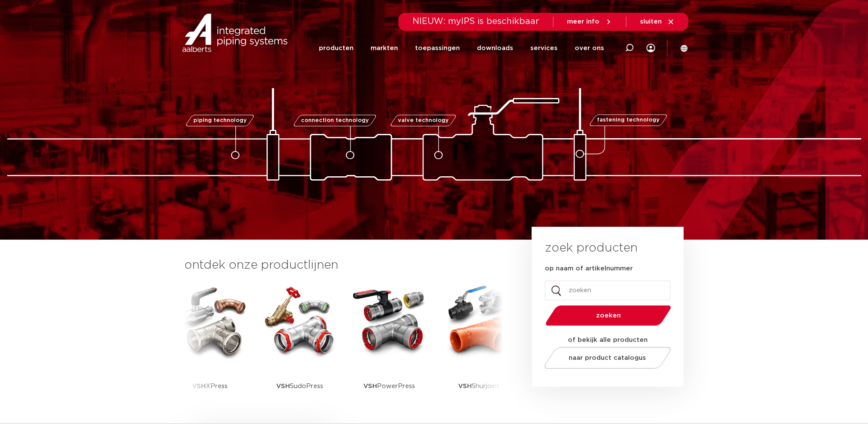  I want to click on a: VSHXPress, so click(210, 347).